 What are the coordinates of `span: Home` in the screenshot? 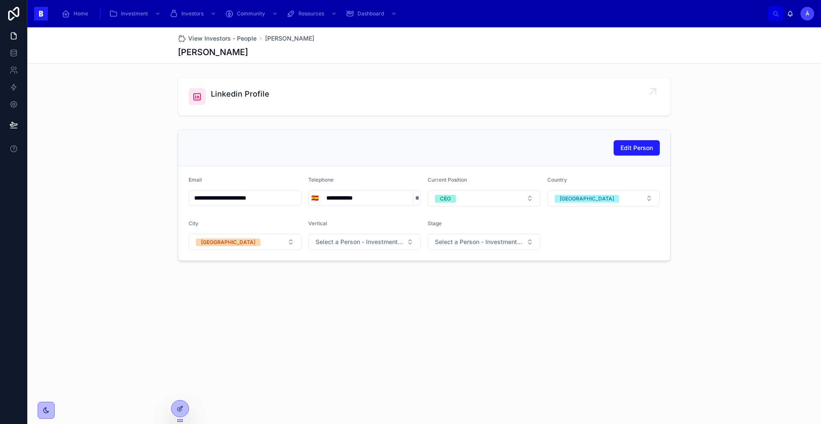 It's located at (81, 14).